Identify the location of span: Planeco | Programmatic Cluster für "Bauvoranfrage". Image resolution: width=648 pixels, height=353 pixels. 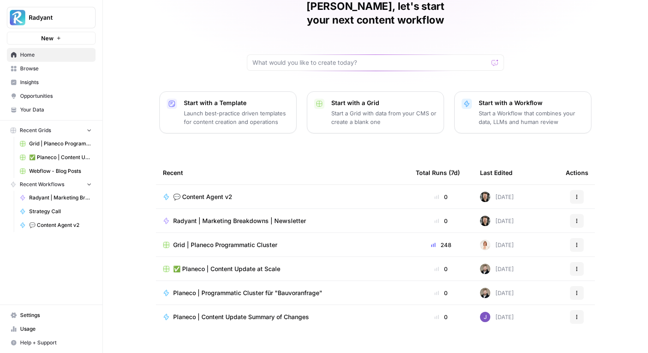
(248, 293).